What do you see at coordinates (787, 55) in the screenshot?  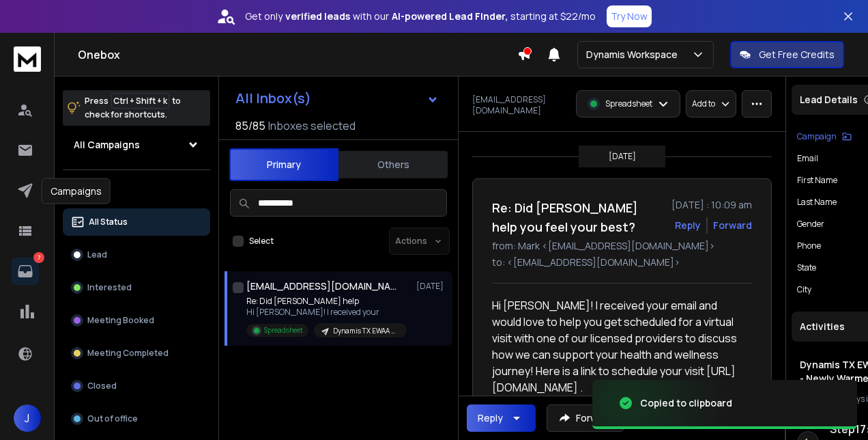 I see `button: Get Free Credits` at bounding box center [787, 55].